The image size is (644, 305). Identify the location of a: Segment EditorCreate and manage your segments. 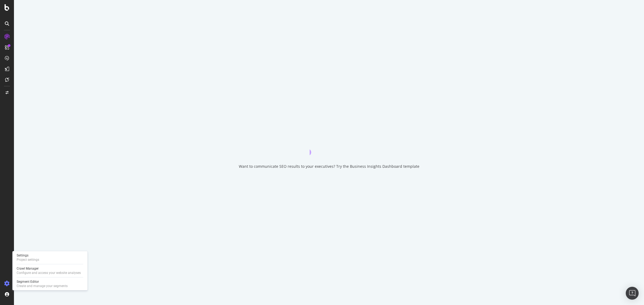
(50, 284).